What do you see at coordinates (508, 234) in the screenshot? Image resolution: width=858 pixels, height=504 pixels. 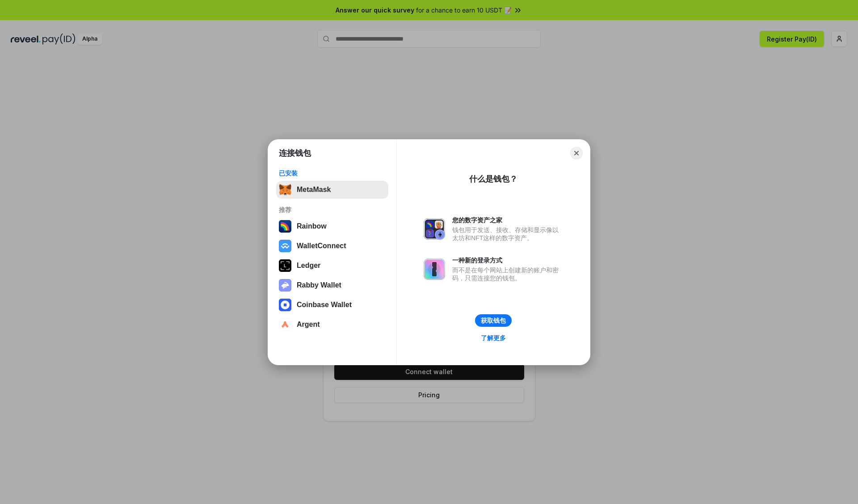 I see `div: 钱包用于发送、接收、存储和显示像以太坊和NFT这样的数字资产。` at bounding box center [508, 234].